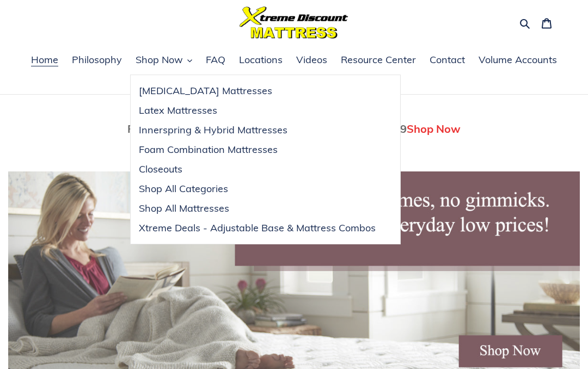 The height and width of the screenshot is (369, 588). I want to click on span: Closeouts, so click(161, 169).